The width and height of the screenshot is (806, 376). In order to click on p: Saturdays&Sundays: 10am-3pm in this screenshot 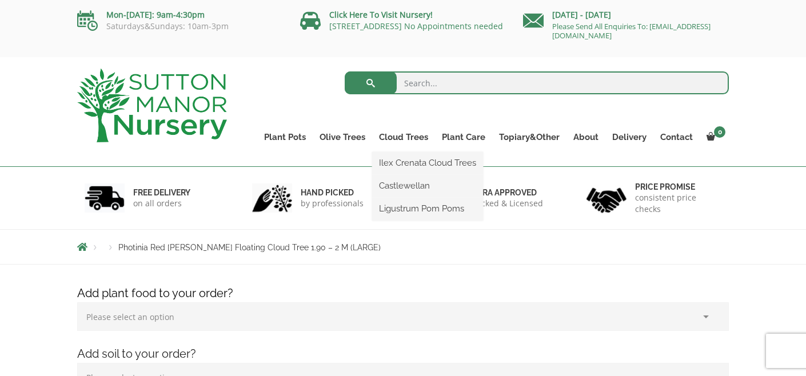, I will do `click(180, 26)`.